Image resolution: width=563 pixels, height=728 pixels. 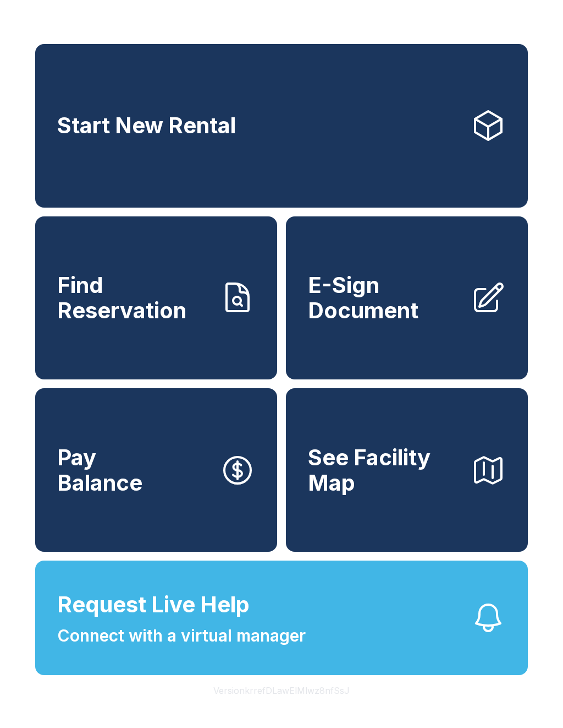 I want to click on button: See Facility Map, so click(x=407, y=470).